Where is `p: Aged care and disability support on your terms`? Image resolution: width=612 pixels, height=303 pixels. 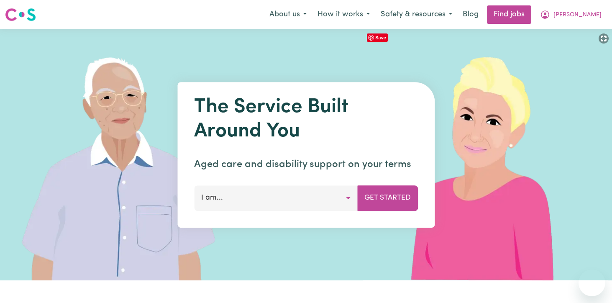 p: Aged care and disability support on your terms is located at coordinates (306, 164).